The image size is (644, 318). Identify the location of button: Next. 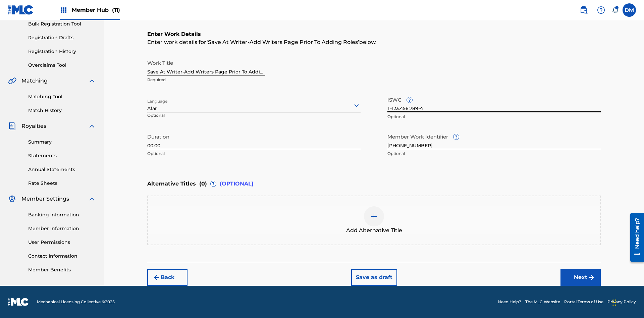
(580, 277).